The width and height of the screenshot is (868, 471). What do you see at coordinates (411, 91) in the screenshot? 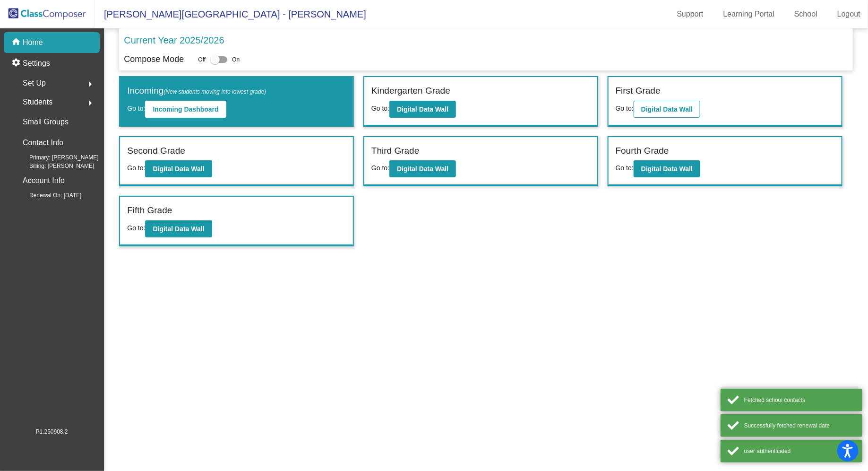
I see `label: Kindergarten Grade` at bounding box center [411, 91].